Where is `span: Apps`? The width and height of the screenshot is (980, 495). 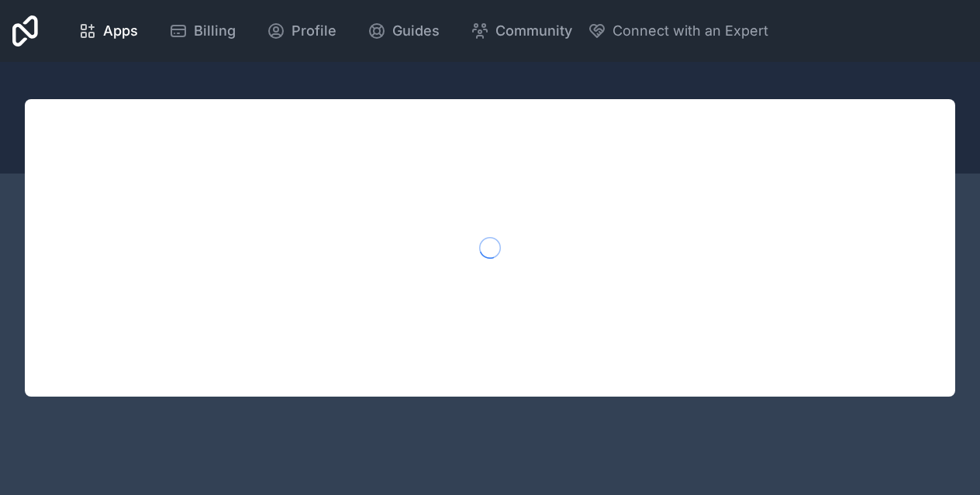
span: Apps is located at coordinates (120, 31).